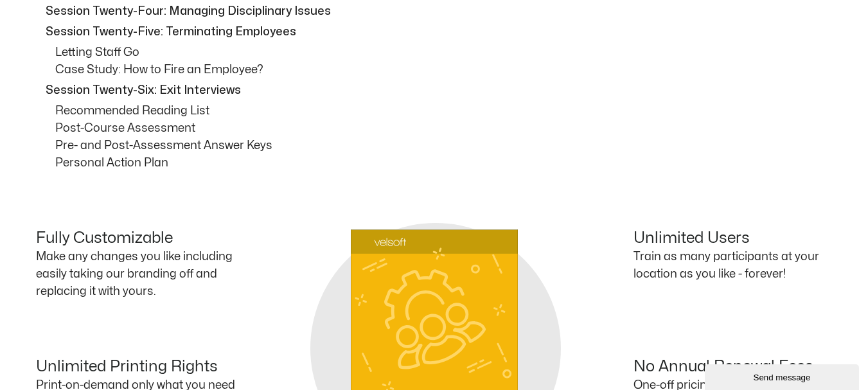 This screenshot has height=390, width=868. I want to click on p: Train as many participants at your location as you like - forever!, so click(733, 265).